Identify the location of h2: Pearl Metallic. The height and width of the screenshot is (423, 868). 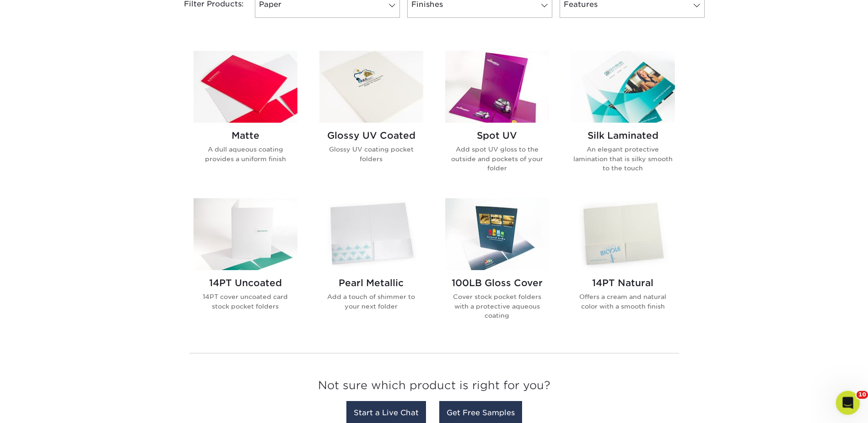
(371, 283).